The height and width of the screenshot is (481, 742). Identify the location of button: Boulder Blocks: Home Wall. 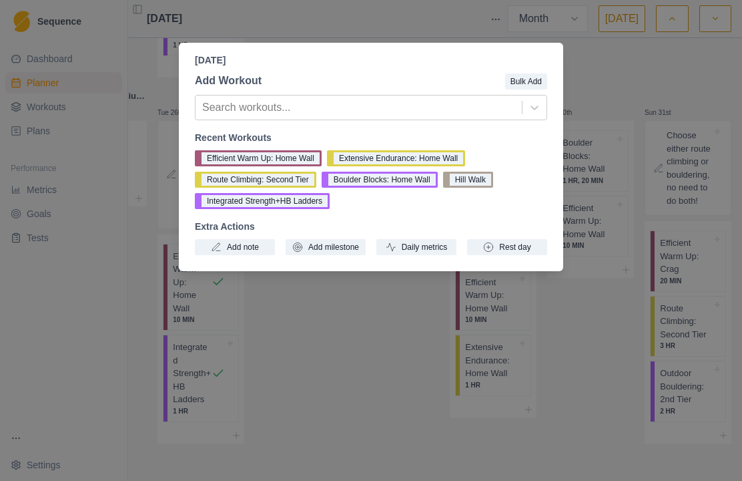
(380, 180).